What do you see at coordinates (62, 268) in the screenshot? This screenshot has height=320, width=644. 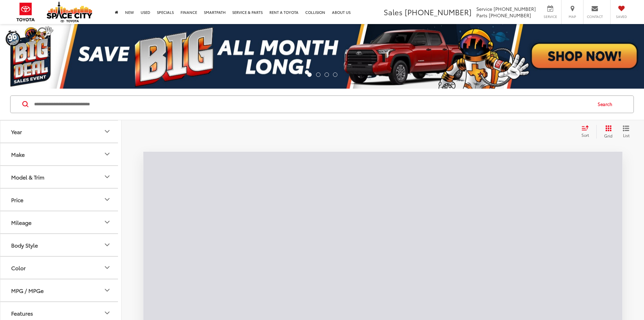 I see `button: ColorColor` at bounding box center [62, 268].